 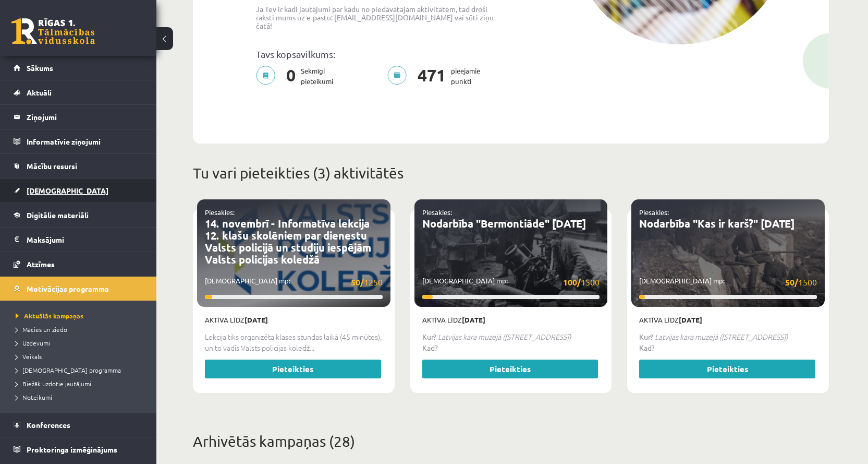 What do you see at coordinates (52, 166) in the screenshot?
I see `span: Mācību resursi` at bounding box center [52, 166].